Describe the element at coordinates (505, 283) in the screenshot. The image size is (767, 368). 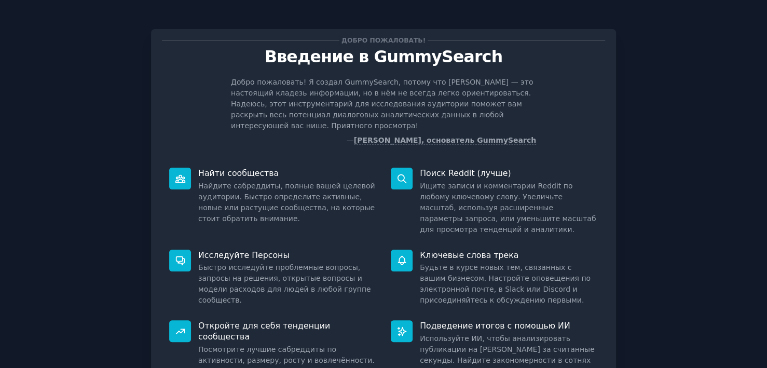
I see `font: Будьте в курсе новых тем, связанных с вашим бизнесом. Настройте оповещения по электронной почте, ...` at that location.